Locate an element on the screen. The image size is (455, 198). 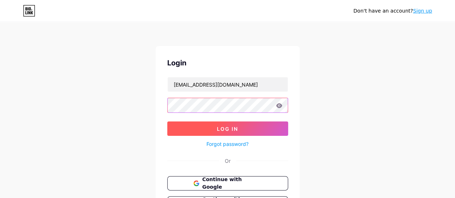
a: Continue with Google is located at coordinates (228, 183).